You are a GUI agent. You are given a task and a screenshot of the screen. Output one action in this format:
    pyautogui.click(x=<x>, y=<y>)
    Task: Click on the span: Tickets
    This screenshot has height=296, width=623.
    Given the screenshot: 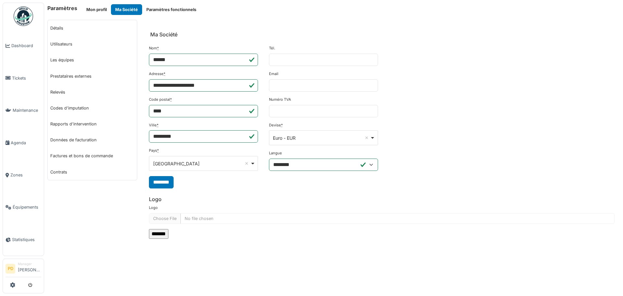 What is the action you would take?
    pyautogui.click(x=27, y=78)
    